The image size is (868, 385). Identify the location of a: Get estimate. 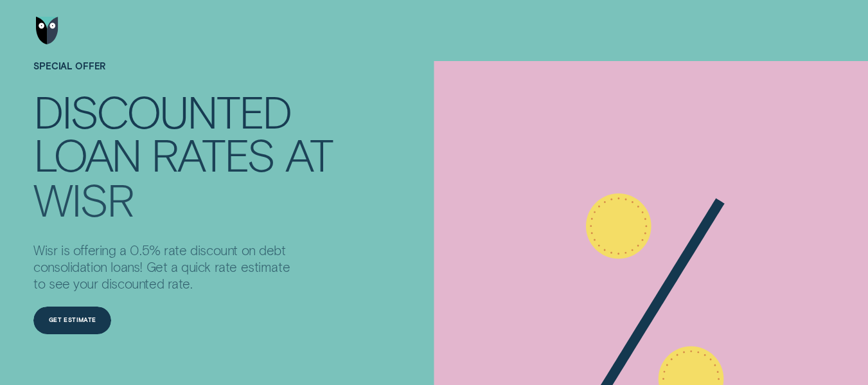
(72, 320).